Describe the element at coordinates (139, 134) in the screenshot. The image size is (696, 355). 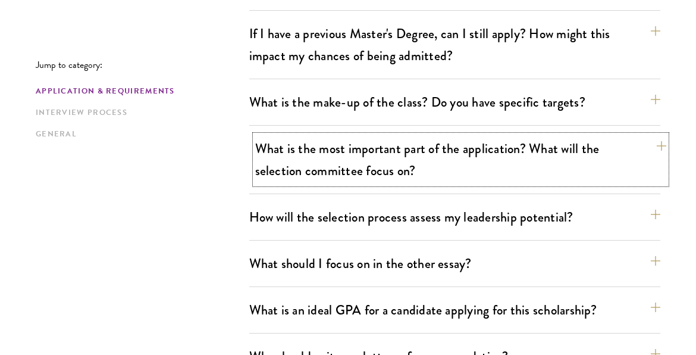
I see `a: General` at that location.